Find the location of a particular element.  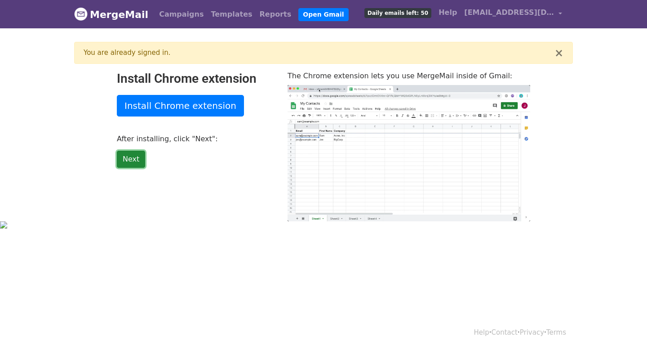

p: The Chrome extension lets you use MergeMail inside of Gmail: is located at coordinates (409, 76).